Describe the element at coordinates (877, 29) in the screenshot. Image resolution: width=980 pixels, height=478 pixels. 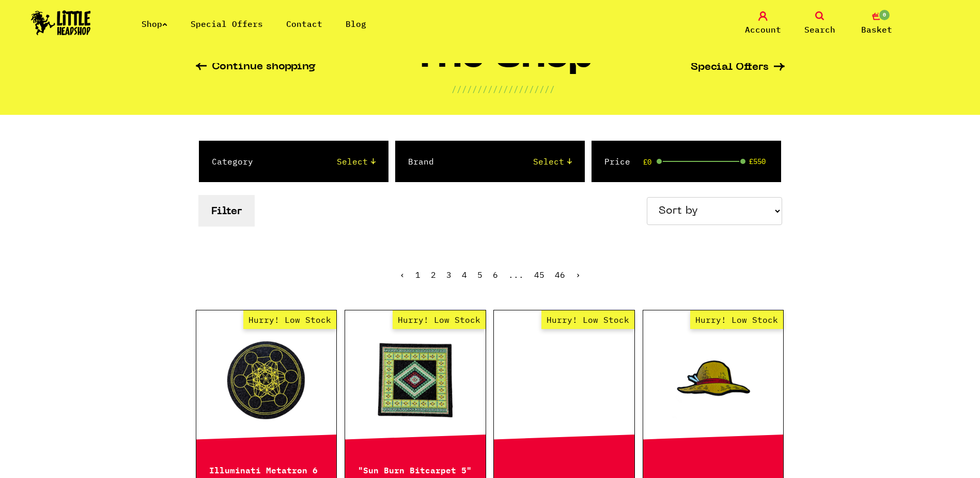
I see `span: Basket` at that location.